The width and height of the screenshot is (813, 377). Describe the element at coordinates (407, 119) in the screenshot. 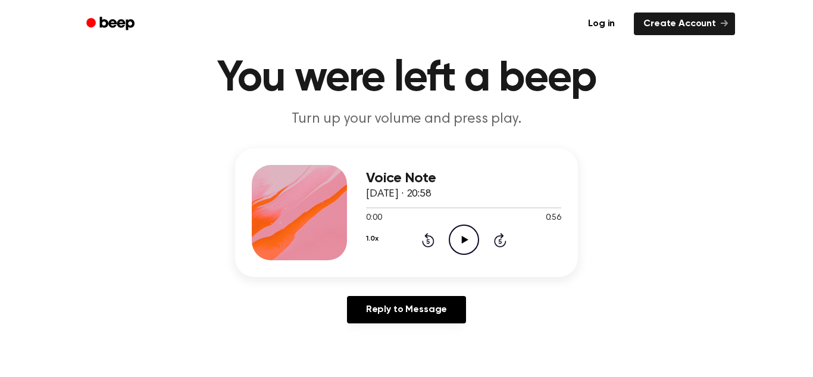

I see `p: Turn up your volume and press play.` at that location.